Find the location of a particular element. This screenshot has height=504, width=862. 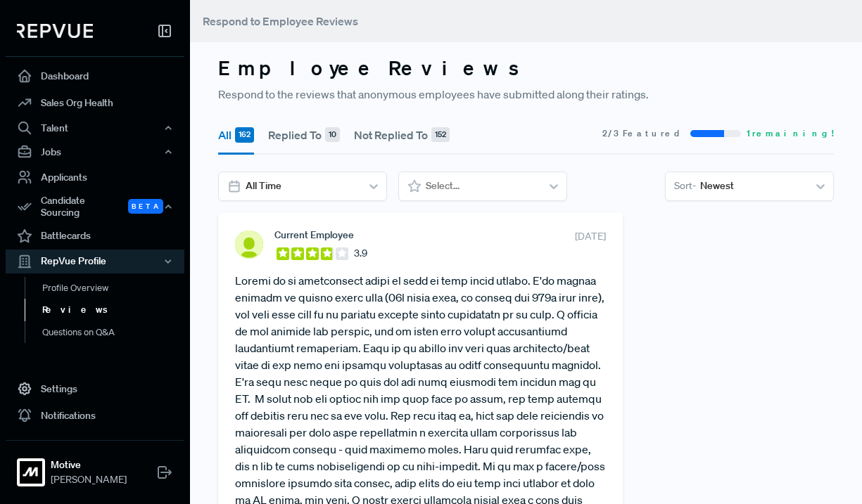

div: Talent is located at coordinates (95, 128).